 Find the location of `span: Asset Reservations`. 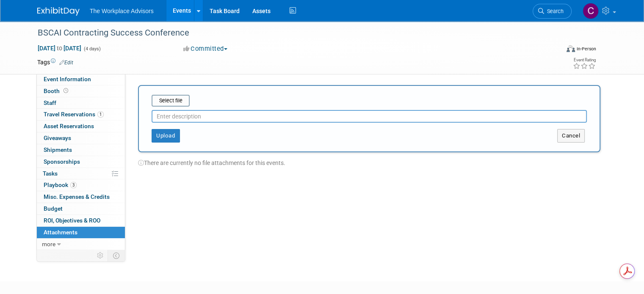

span: Asset Reservations is located at coordinates (69, 126).